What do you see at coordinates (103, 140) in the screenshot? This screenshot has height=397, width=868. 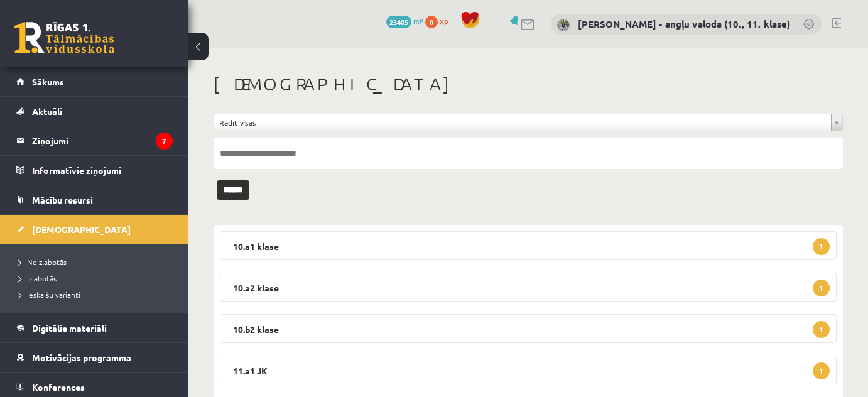 I see `legend: Ziņojumi` at bounding box center [103, 140].